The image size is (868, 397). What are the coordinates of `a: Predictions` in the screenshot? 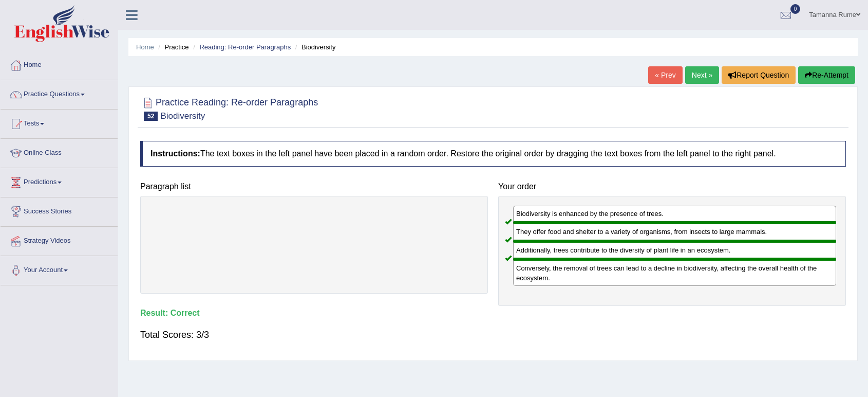 It's located at (59, 181).